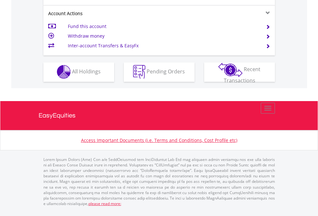 The height and width of the screenshot is (216, 318). I want to click on button: All Holdings, so click(79, 72).